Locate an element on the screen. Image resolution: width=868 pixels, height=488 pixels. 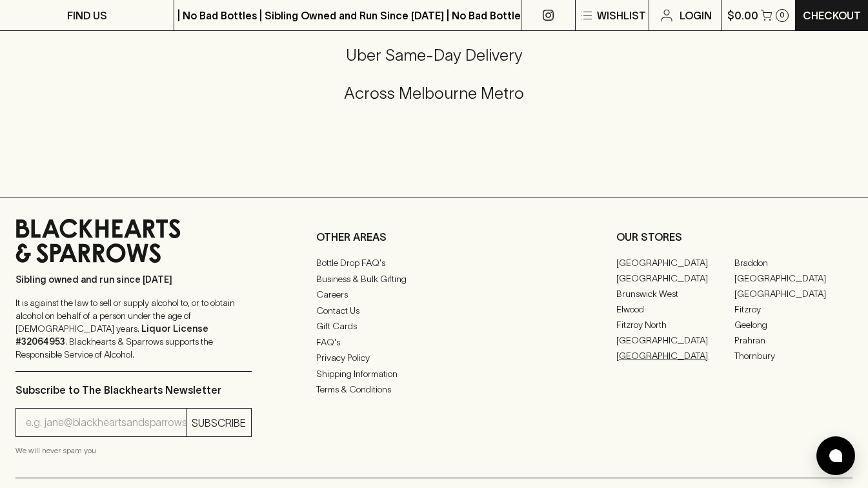
p: It is against the law to sell or supply alcohol to, or to obtain alcohol on behalf of a person un... is located at coordinates (134, 329).